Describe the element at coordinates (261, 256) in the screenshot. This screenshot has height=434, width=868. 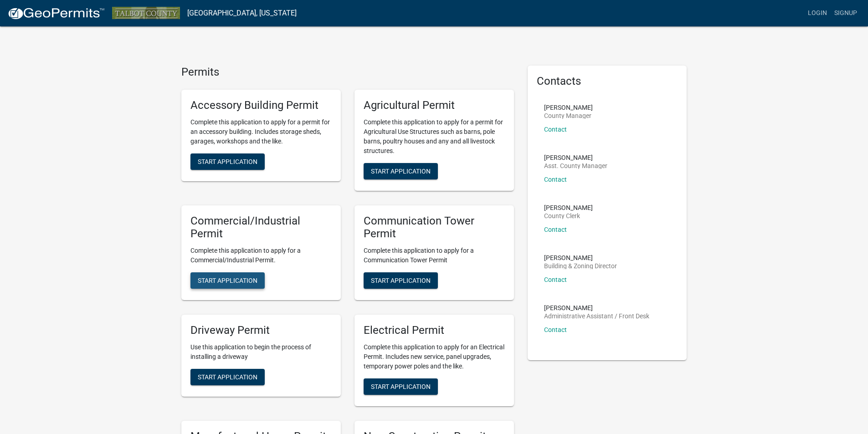
I see `p: Complete this application to apply for a Commercial/Industrial Permit.` at that location.